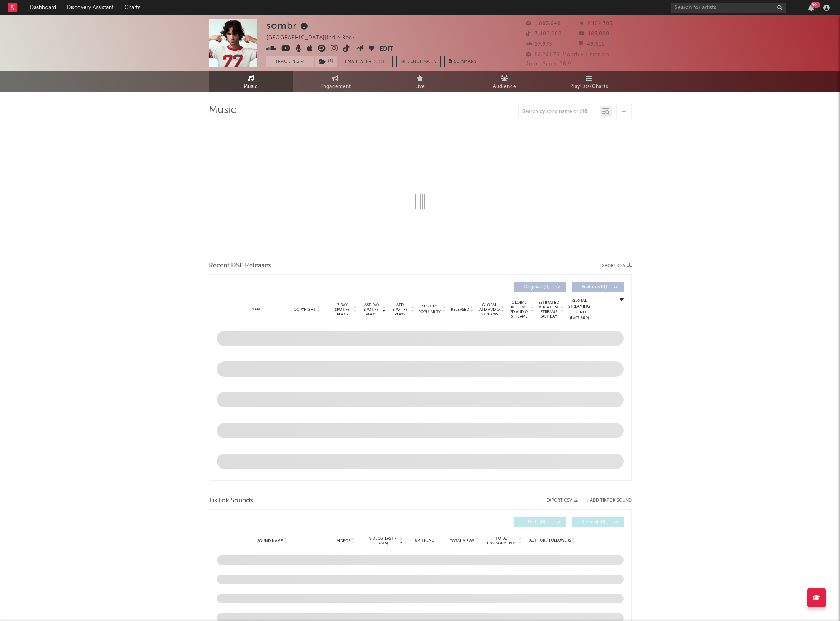  What do you see at coordinates (815, 5) in the screenshot?
I see `div: 99 +` at bounding box center [815, 5].